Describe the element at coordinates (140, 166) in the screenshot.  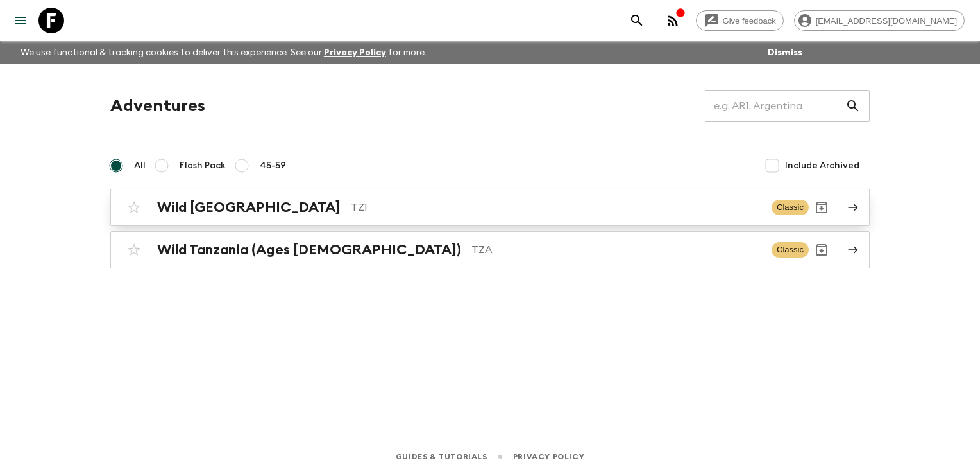
I see `span: All` at that location.